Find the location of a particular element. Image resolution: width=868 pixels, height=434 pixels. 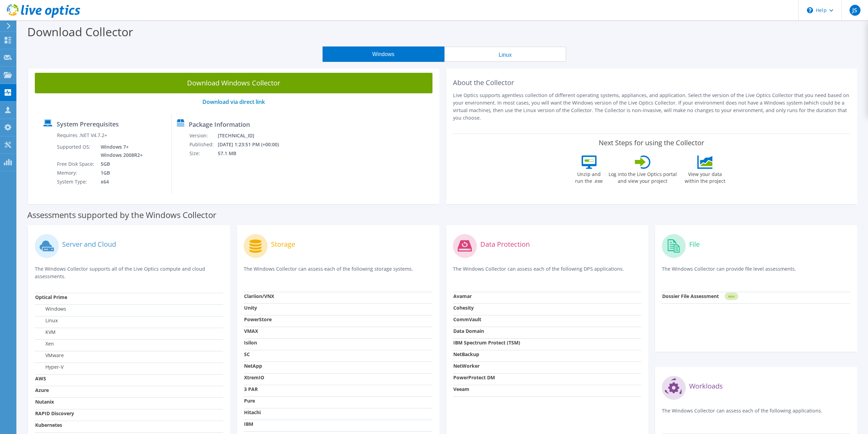

label: VMware is located at coordinates (49, 355).